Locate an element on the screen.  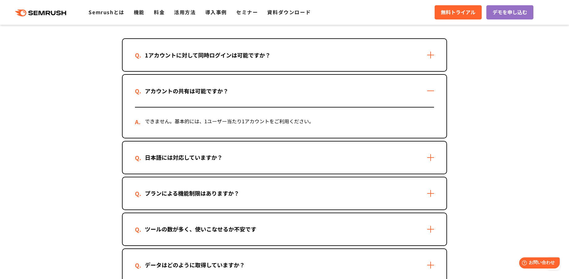
div: 日本語には対応していますか？ is located at coordinates (184, 158).